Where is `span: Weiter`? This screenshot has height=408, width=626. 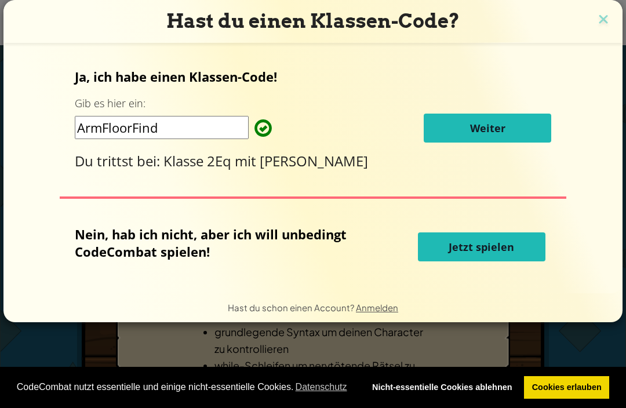
span: Weiter is located at coordinates (488, 128).